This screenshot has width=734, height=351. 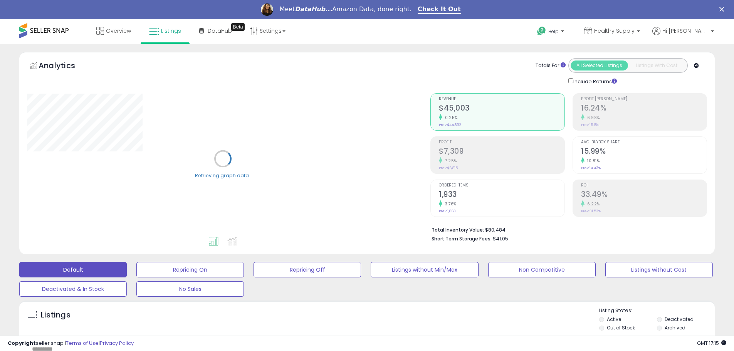 What do you see at coordinates (612, 32) in the screenshot?
I see `a: Healthy Supply` at bounding box center [612, 32].